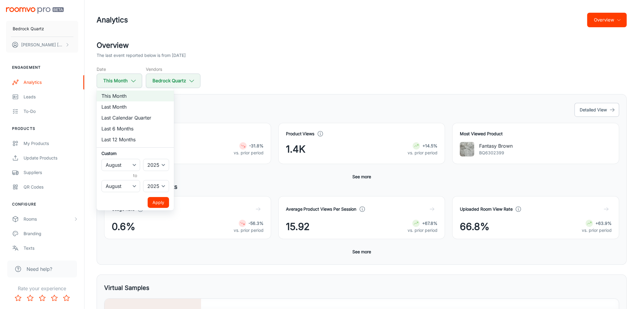 Image resolution: width=644 pixels, height=309 pixels. Describe the element at coordinates (135, 176) in the screenshot. I see `h6: to` at that location.